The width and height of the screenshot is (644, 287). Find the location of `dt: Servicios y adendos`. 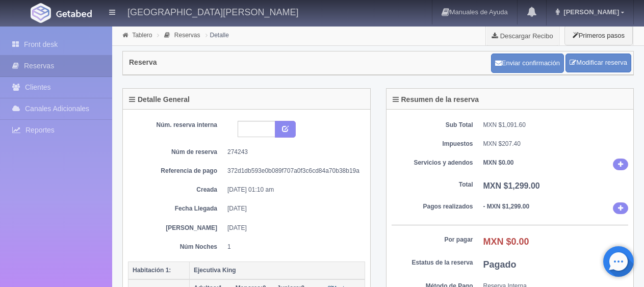

dt: Servicios y adendos is located at coordinates (432, 163).